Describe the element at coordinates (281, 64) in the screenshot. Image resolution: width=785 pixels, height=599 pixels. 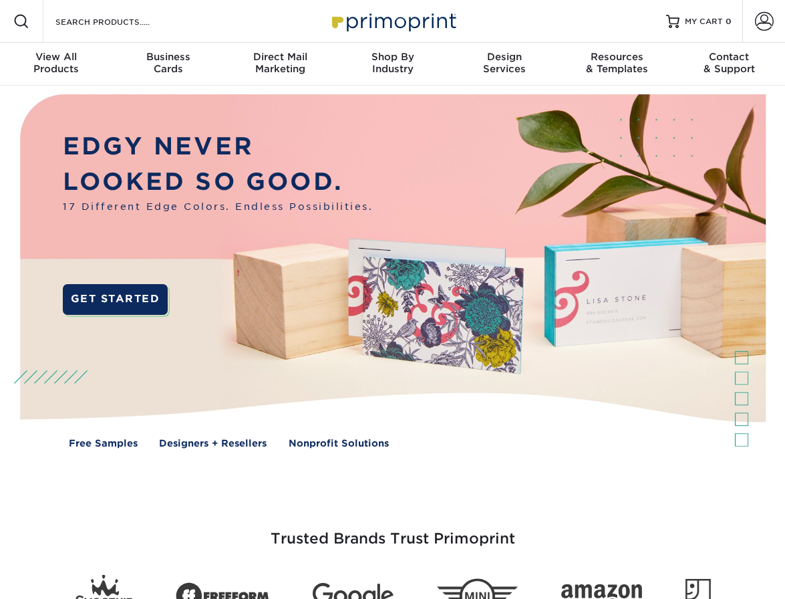
I see `a: Direct MailMarketing` at that location.